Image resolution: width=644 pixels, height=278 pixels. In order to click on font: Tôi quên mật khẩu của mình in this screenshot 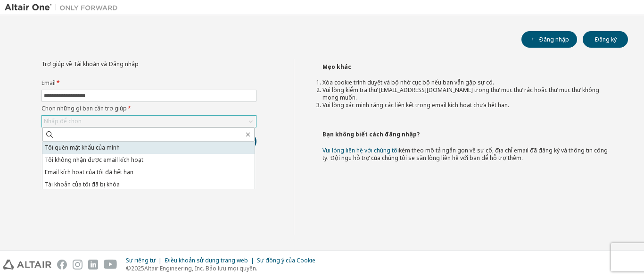, I will do `click(82, 147)`.